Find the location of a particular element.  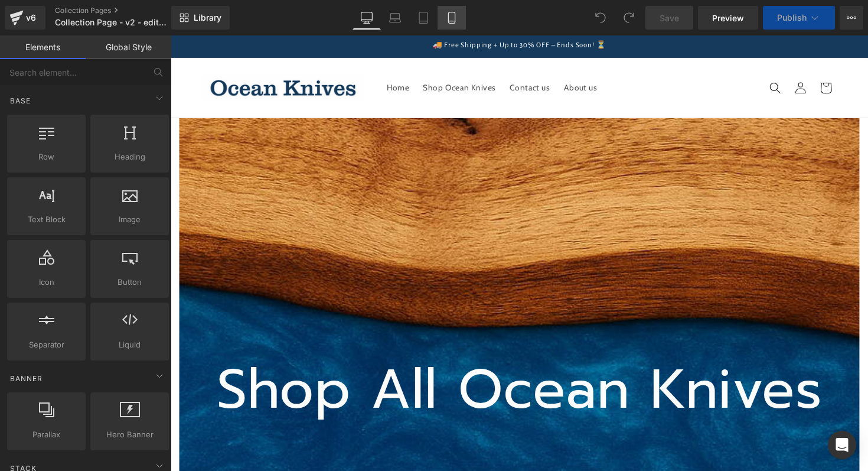

p: Shop All Ocean Knives is located at coordinates (357, 363).